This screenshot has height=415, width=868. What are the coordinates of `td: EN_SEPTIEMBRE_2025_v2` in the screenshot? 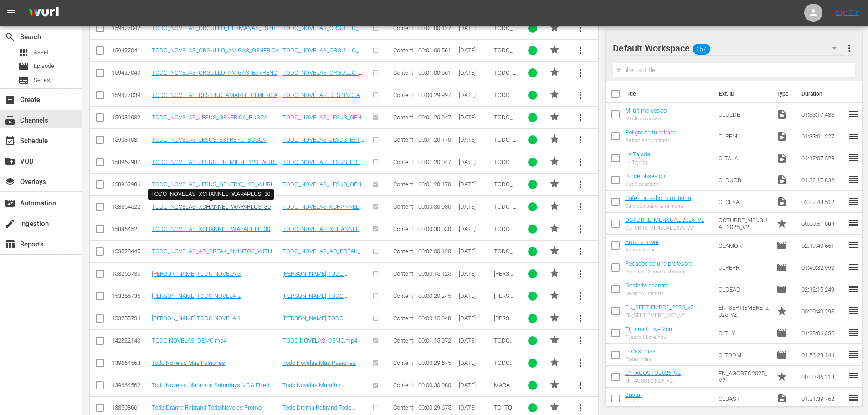 It's located at (744, 311).